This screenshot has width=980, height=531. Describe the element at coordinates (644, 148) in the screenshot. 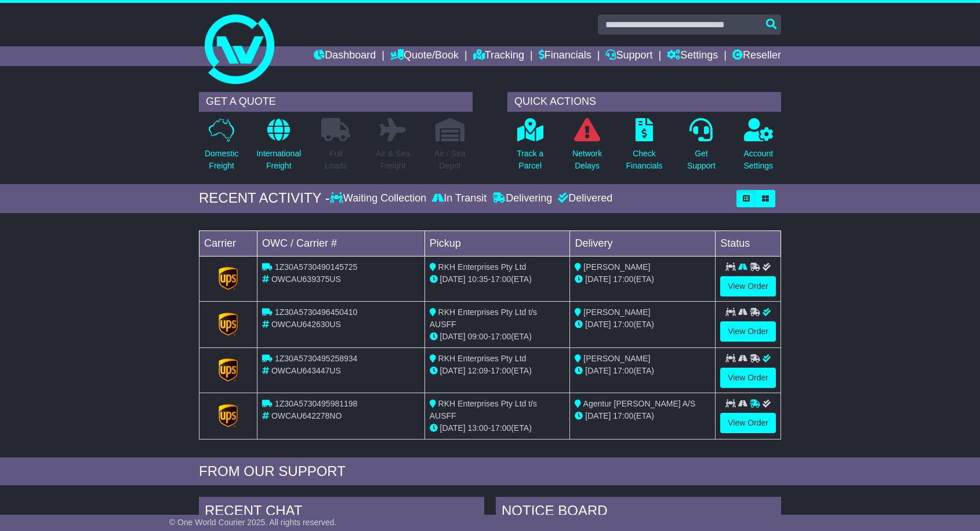

I see `a: CheckFinancials` at that location.